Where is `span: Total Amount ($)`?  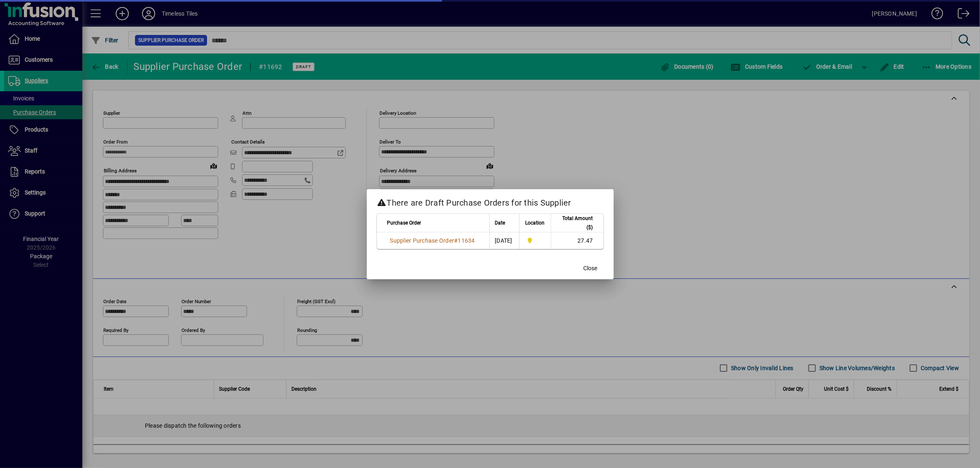 span: Total Amount ($) is located at coordinates (575, 223).